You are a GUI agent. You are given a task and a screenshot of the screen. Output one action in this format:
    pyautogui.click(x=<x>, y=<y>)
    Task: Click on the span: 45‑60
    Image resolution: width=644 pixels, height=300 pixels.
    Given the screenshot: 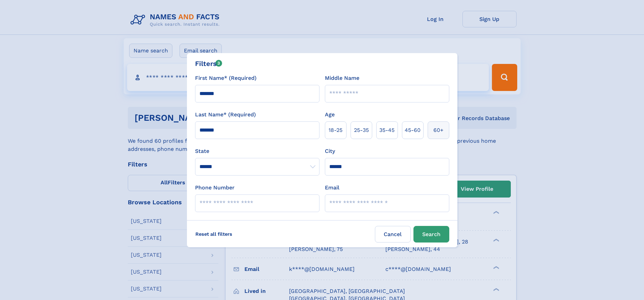 What is the action you would take?
    pyautogui.click(x=412, y=130)
    